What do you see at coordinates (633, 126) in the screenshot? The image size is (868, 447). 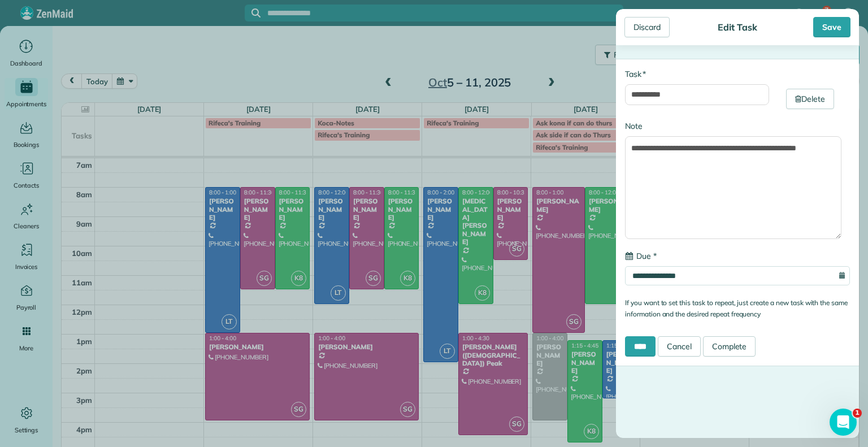 I see `label: Note` at bounding box center [633, 126].